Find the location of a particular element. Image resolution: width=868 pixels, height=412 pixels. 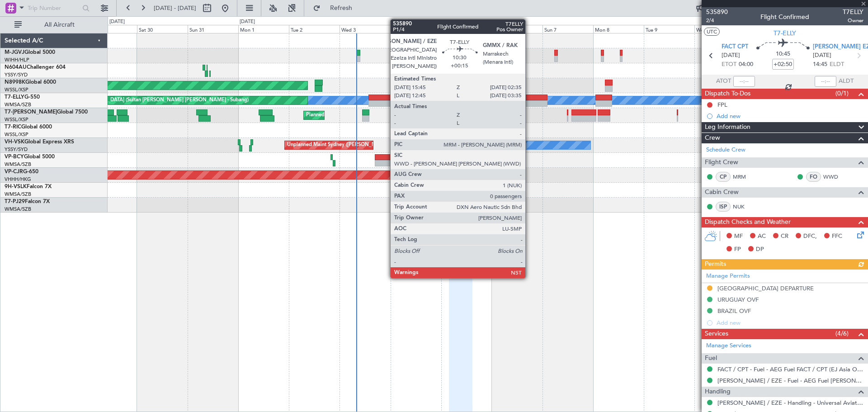

div: Mon 8 is located at coordinates (619, 29).